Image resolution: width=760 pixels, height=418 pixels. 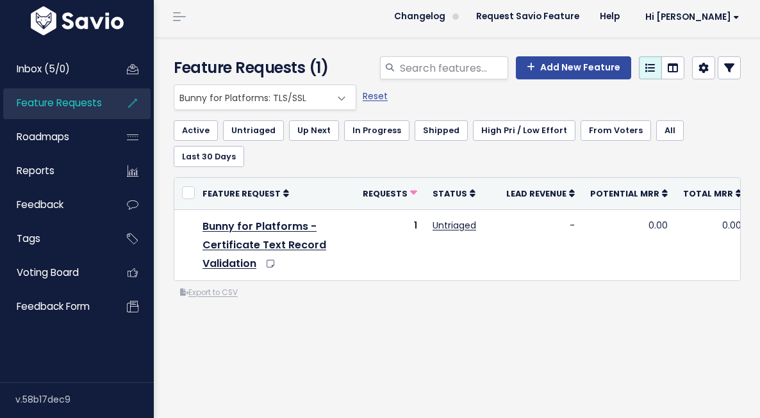 What do you see at coordinates (53, 306) in the screenshot?
I see `span: Feedback form` at bounding box center [53, 306].